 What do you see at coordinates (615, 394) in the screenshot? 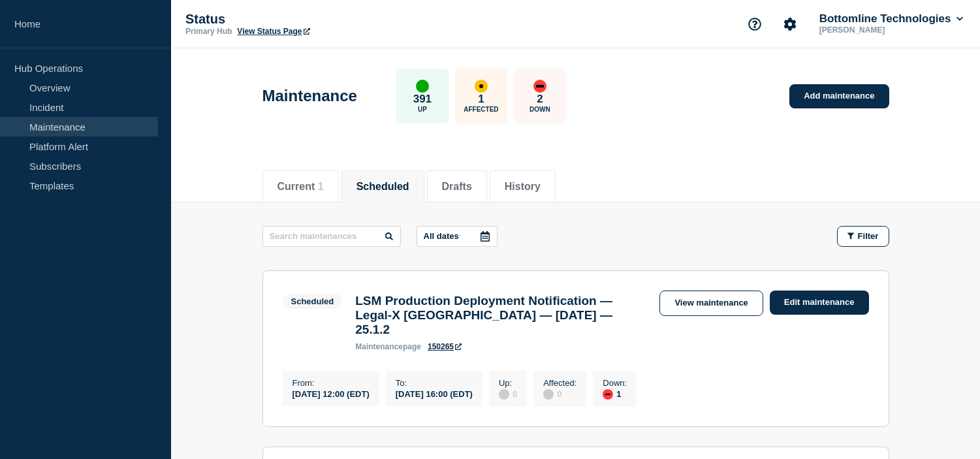
I see `div: 1` at bounding box center [615, 394].